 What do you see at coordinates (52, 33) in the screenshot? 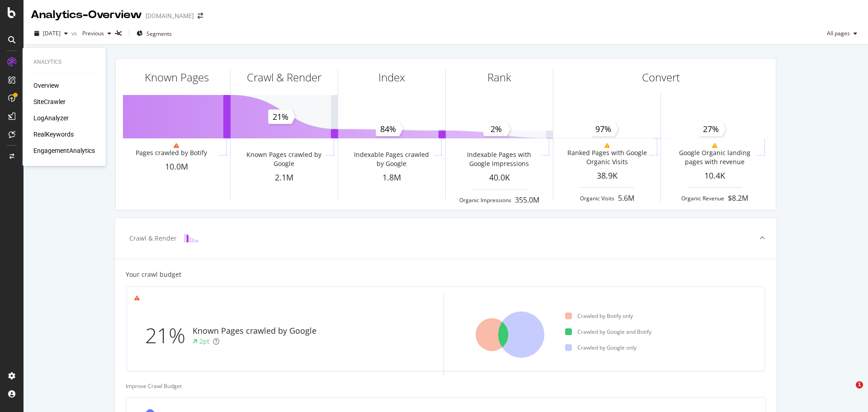
I see `span: 2025 Jul. 10th` at bounding box center [52, 33].